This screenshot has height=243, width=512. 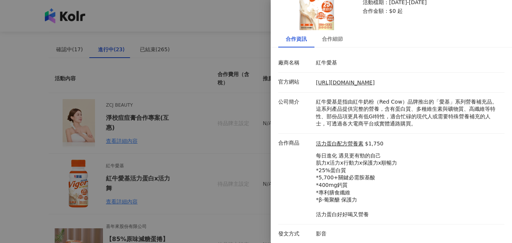 I want to click on a: 活力蛋白配方營養素, so click(x=340, y=144).